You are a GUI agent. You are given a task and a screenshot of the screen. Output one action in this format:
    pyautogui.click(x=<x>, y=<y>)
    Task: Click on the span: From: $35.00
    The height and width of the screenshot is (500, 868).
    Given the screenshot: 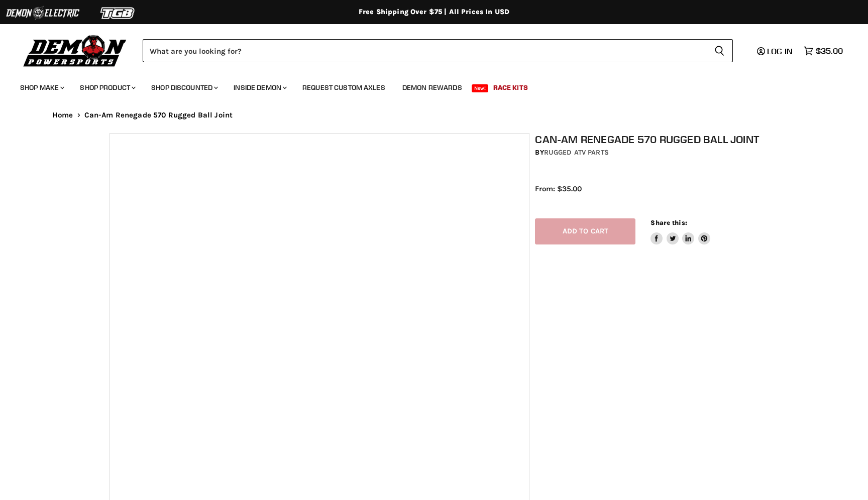 What is the action you would take?
    pyautogui.click(x=558, y=189)
    